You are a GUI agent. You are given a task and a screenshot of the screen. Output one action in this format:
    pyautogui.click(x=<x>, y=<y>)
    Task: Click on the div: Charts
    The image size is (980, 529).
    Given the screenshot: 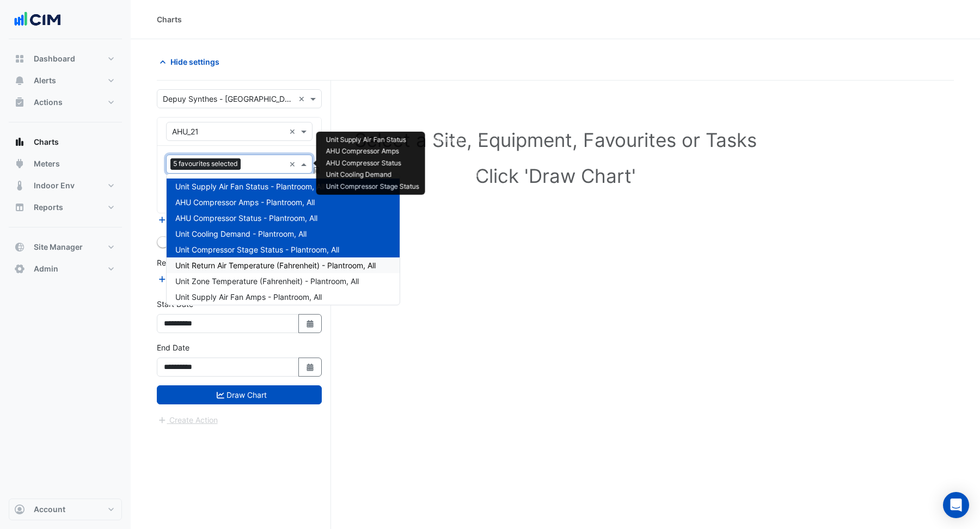 What is the action you would take?
    pyautogui.click(x=169, y=19)
    